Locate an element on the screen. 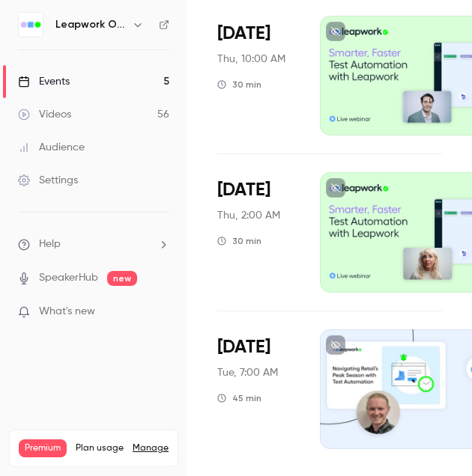  a: SpeakerHub is located at coordinates (68, 278).